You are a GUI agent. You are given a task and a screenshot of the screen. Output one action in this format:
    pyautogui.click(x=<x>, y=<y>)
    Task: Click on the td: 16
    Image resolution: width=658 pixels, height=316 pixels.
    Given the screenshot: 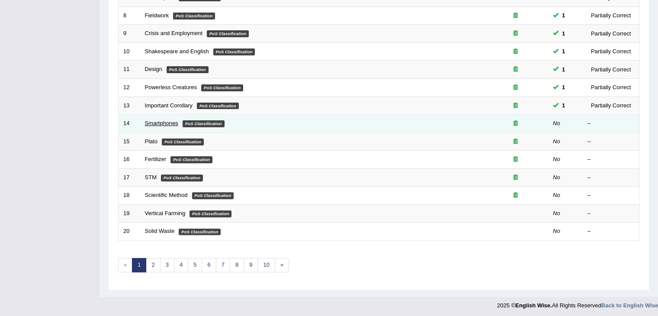 What is the action you would take?
    pyautogui.click(x=129, y=160)
    